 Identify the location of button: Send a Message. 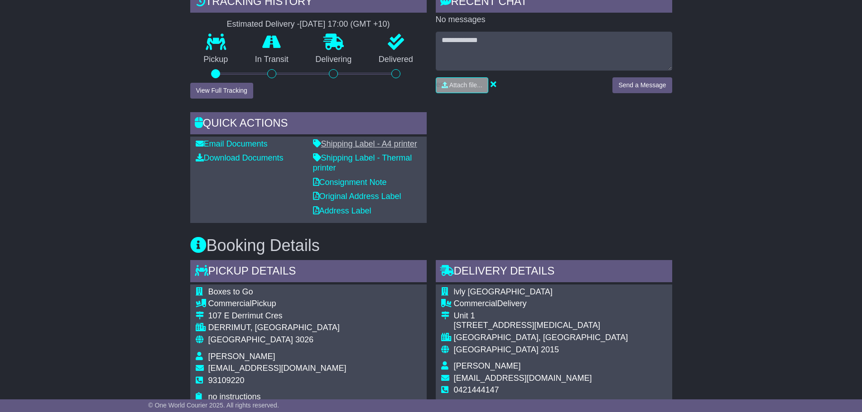
(642, 85).